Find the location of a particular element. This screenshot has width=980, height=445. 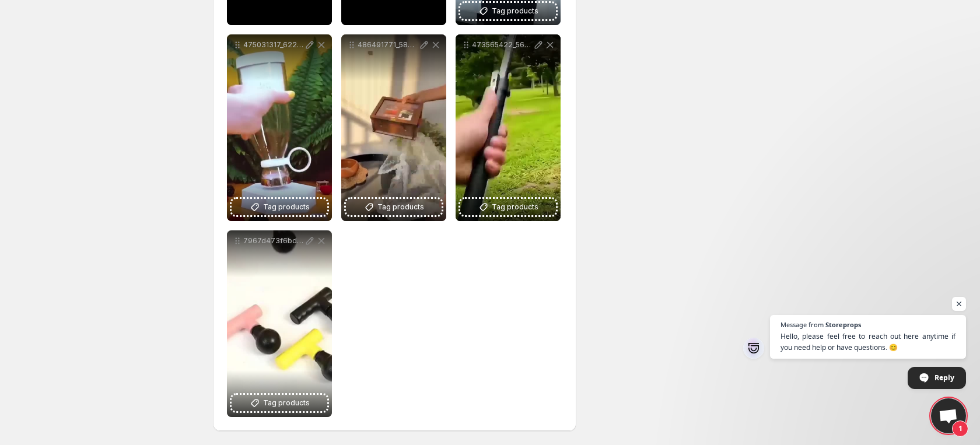

span: Hello, please feel free to reach out here anytime if you need help or have questions. 😊 is located at coordinates (868, 342).